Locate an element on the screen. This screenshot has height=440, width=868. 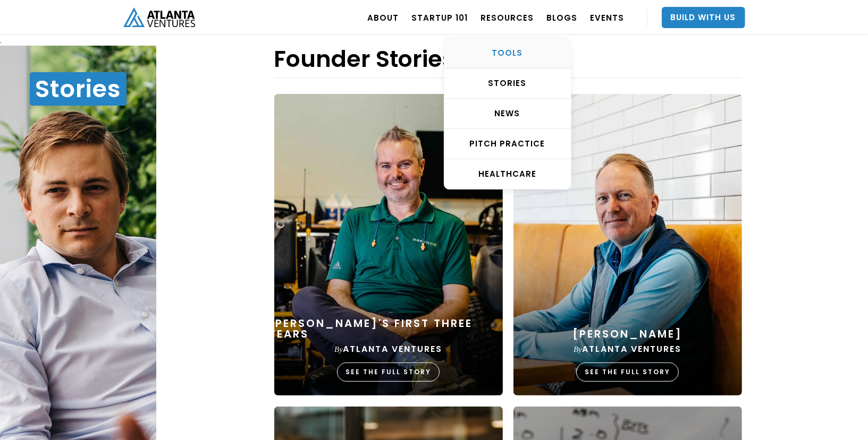
h1: Stories is located at coordinates (78, 88).